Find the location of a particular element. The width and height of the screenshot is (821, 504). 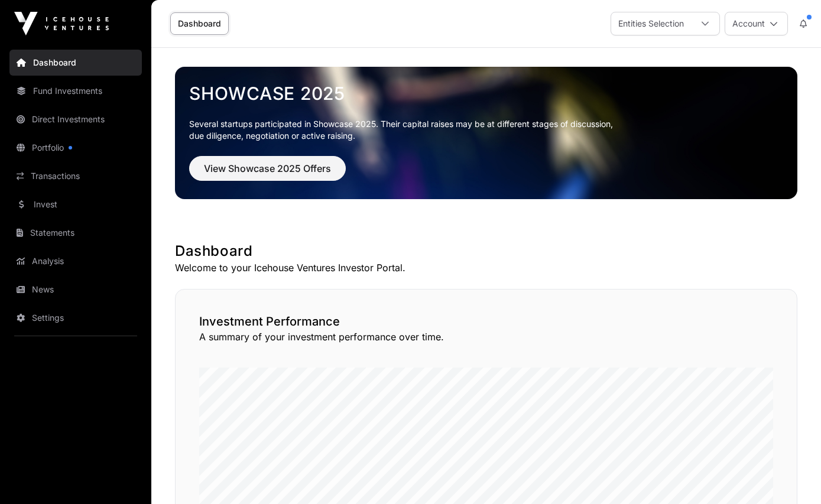

img: Icehouse Ventures Logo is located at coordinates (61, 23).